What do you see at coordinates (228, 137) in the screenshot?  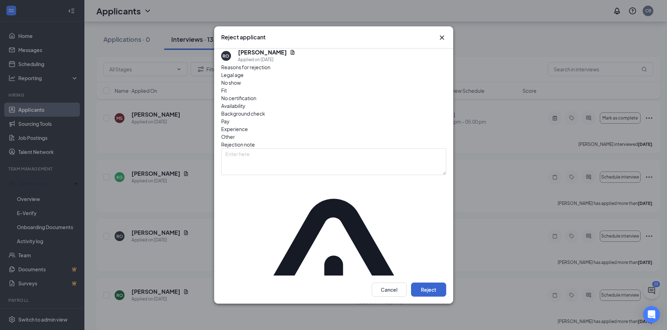 I see `span: Other` at bounding box center [228, 137].